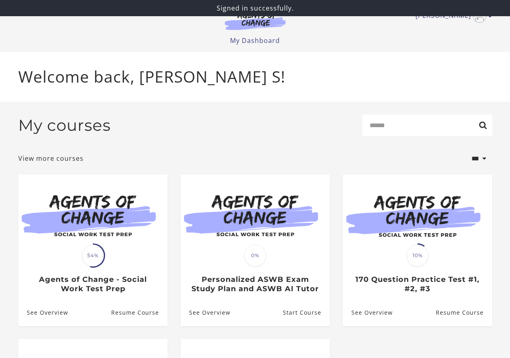 This screenshot has height=358, width=510. What do you see at coordinates (255, 21) in the screenshot?
I see `img: Agents of Change Logo` at bounding box center [255, 21].